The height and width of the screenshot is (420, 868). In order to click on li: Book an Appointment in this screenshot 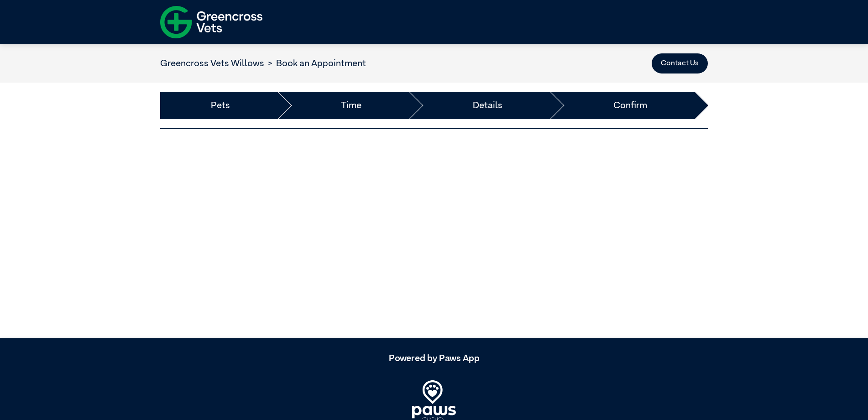, I will do `click(315, 63)`.